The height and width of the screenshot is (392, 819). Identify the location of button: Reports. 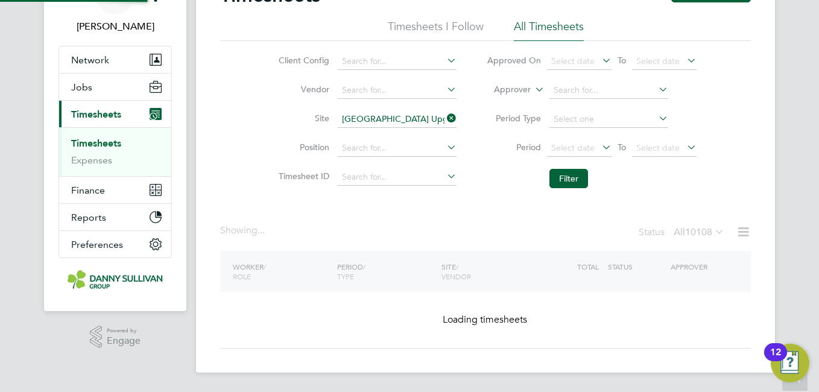
(115, 217).